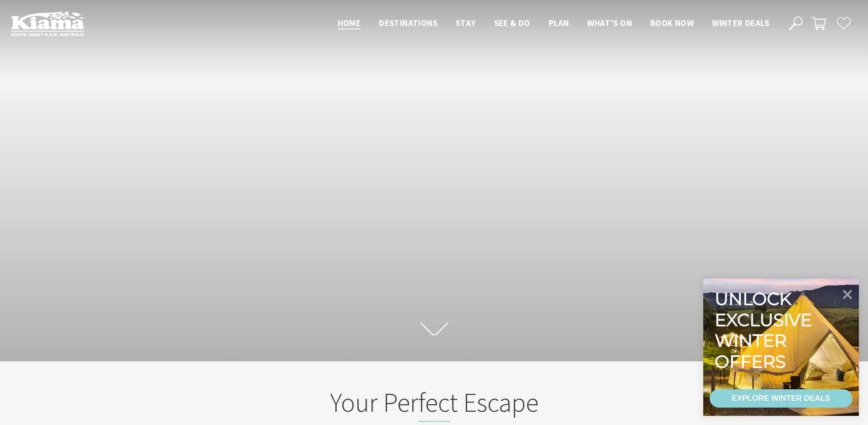 This screenshot has width=868, height=425. Describe the element at coordinates (740, 23) in the screenshot. I see `span: Winter Deals` at that location.